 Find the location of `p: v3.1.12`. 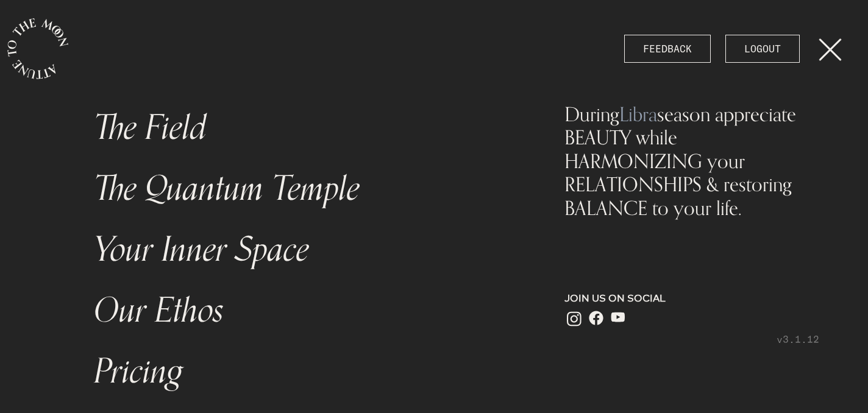

p: v3.1.12 is located at coordinates (692, 339).